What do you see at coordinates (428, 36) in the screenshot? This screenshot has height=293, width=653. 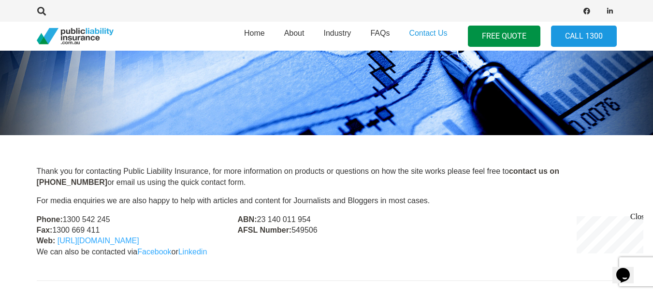 I see `a: Contact Us` at bounding box center [428, 36].